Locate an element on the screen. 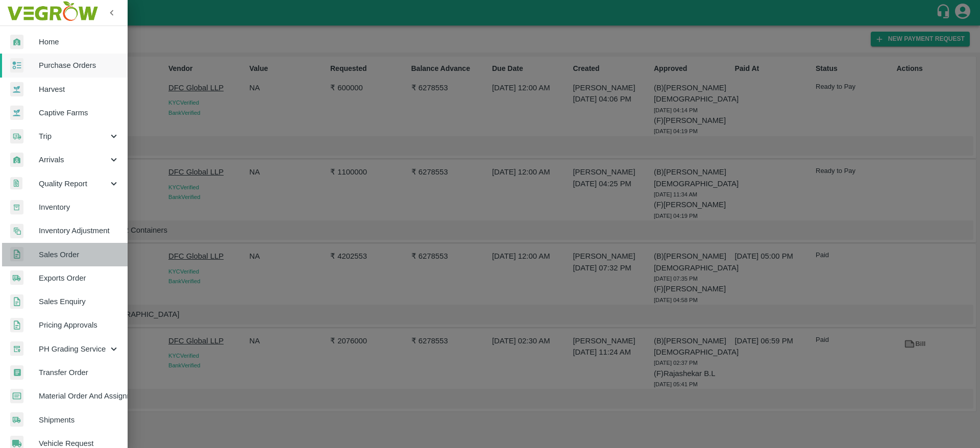  img: whTransfer is located at coordinates (17, 373).